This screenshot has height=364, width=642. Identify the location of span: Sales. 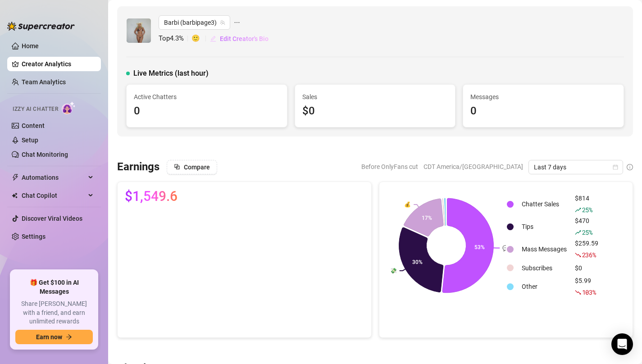
(375, 97).